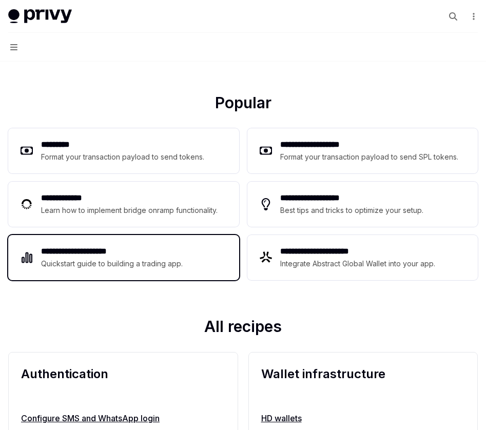 The image size is (486, 430). What do you see at coordinates (363, 418) in the screenshot?
I see `a: HD wallets` at bounding box center [363, 418].